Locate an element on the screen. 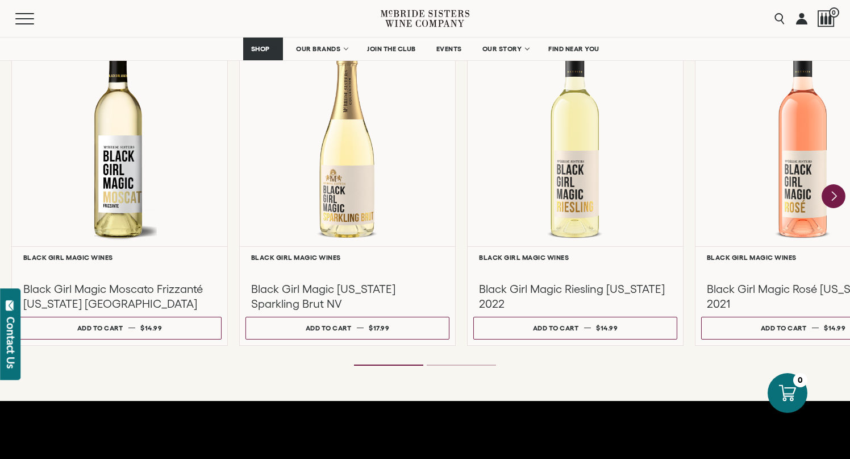 This screenshot has width=850, height=459. span: $17.99 is located at coordinates (379, 327).